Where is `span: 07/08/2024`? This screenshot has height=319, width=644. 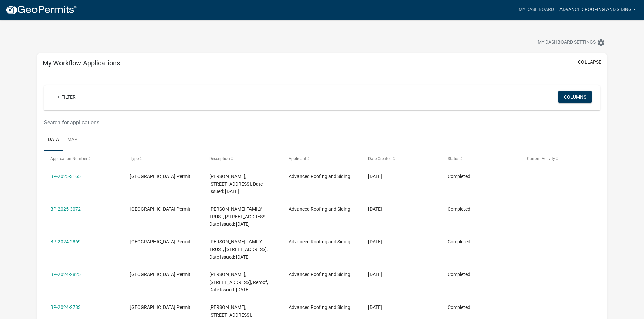 span: 07/08/2024 is located at coordinates (375, 307).